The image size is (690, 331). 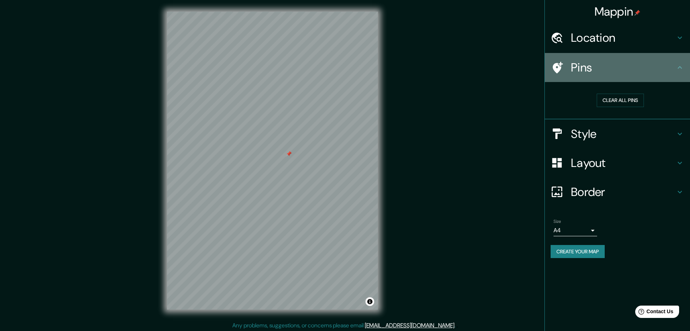 I want to click on h4: Border, so click(x=623, y=192).